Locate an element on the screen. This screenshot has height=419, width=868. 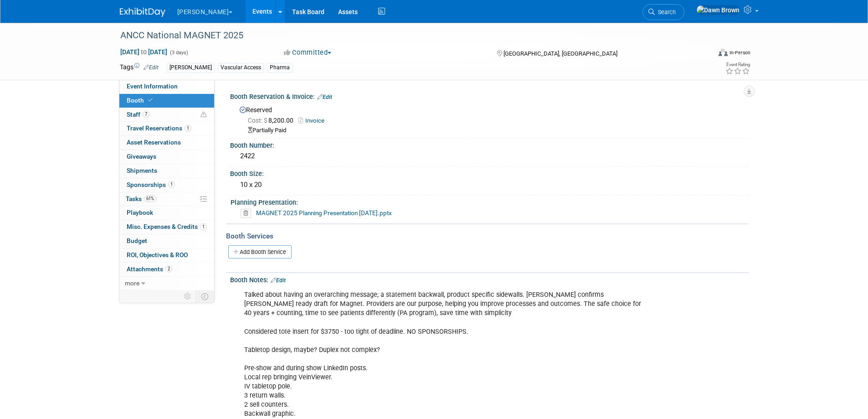
a: ROI, Objectives & ROO is located at coordinates (167, 255).